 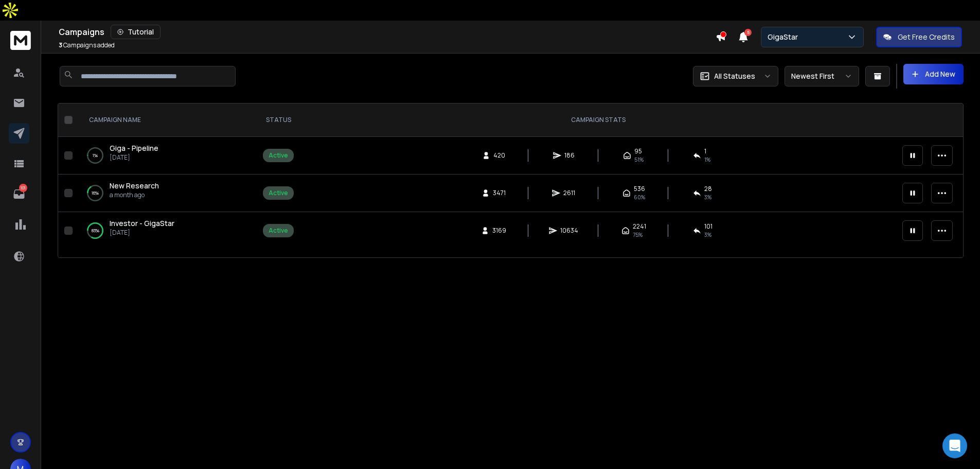 What do you see at coordinates (60, 45) in the screenshot?
I see `span: 3` at bounding box center [60, 45].